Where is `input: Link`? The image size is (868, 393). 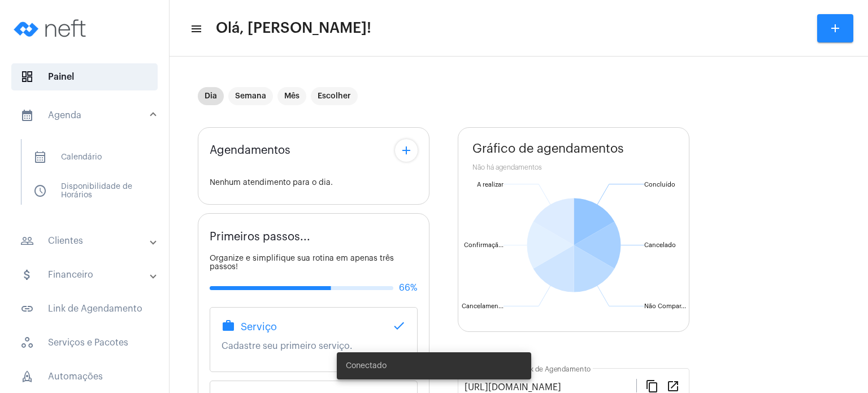 input: Link is located at coordinates (550, 388).